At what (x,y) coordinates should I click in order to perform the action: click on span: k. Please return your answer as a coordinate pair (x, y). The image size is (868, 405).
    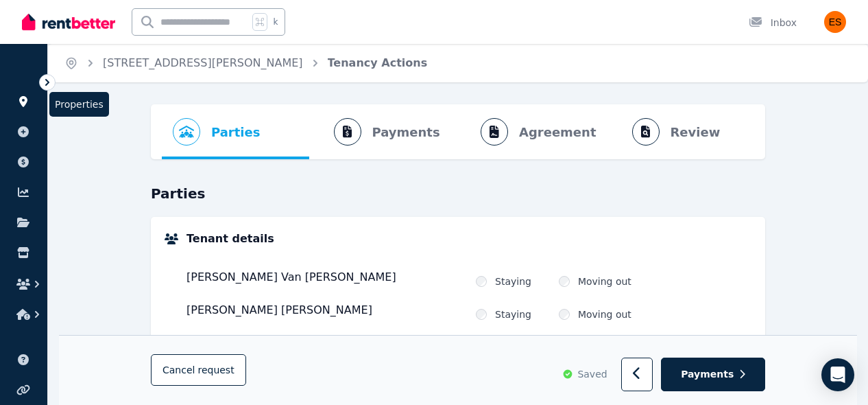
    Looking at the image, I should click on (275, 22).